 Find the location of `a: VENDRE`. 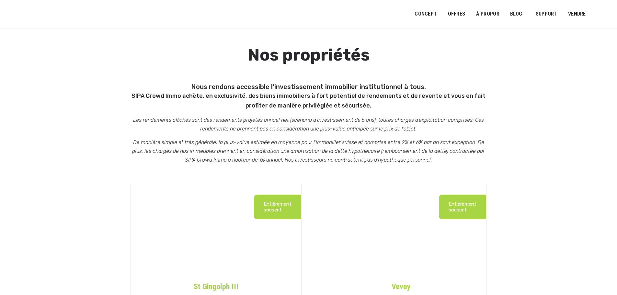

a: VENDRE is located at coordinates (577, 14).